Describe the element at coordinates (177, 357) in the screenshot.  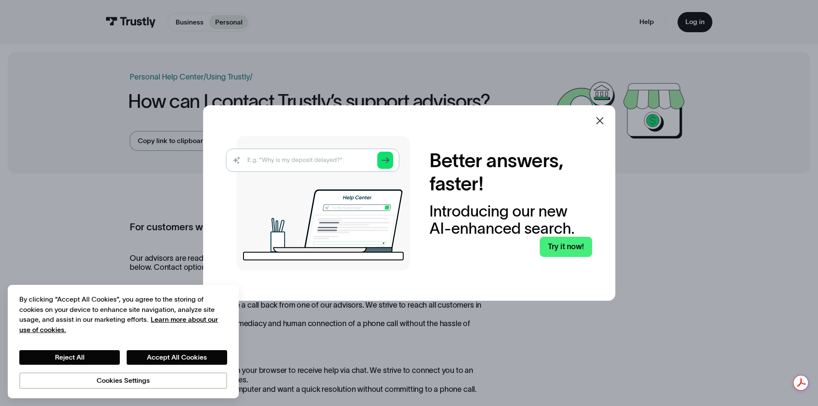
I see `button: Accept All Cookies` at that location.